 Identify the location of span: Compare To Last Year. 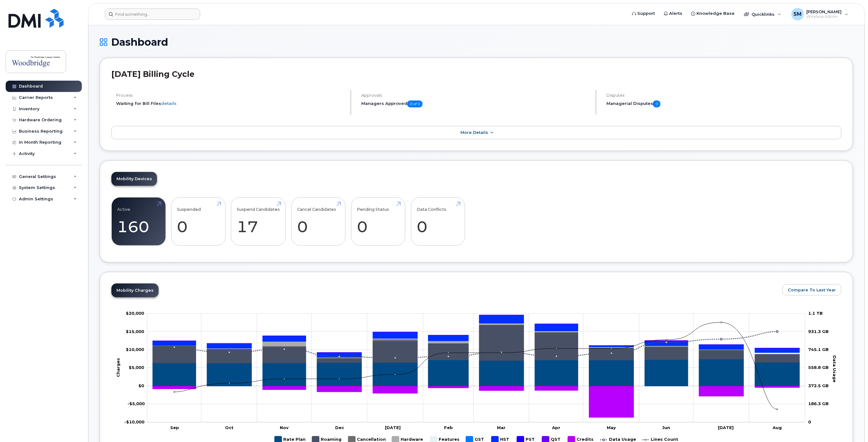
(812, 289).